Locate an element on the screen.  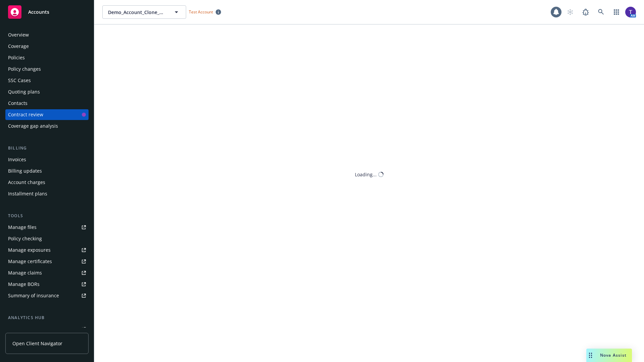
a: Accounts is located at coordinates (47, 12).